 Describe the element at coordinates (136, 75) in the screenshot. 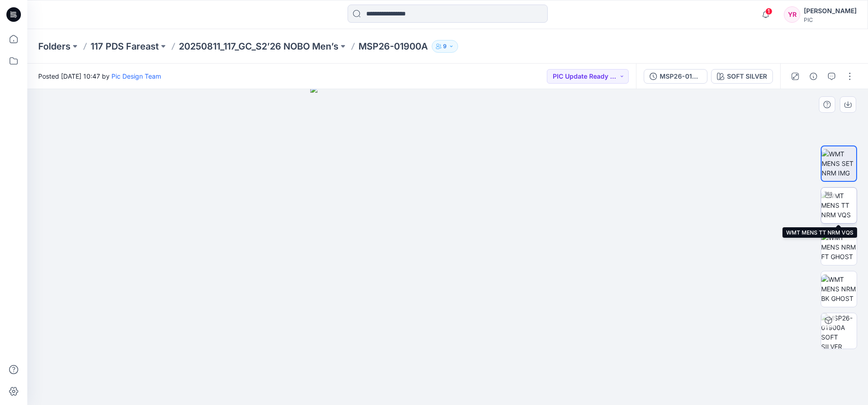

I see `a: Pic Design Team` at that location.